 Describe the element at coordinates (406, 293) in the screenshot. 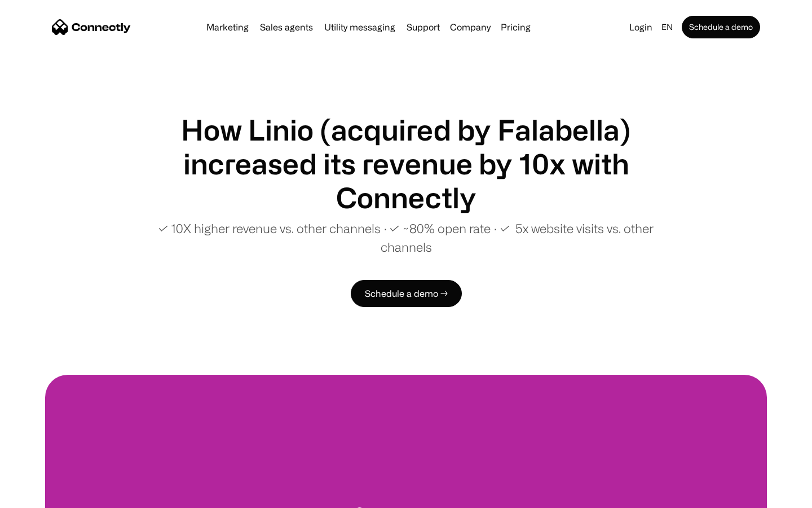

I see `a: Schedule a demo →` at that location.